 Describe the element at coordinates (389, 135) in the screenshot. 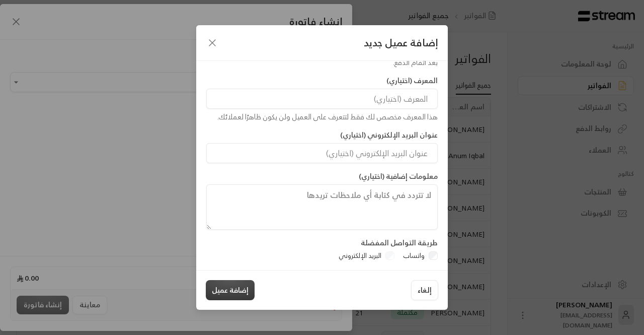

I see `label: عنوان البريد الإلكتروني (اختياري)` at that location.